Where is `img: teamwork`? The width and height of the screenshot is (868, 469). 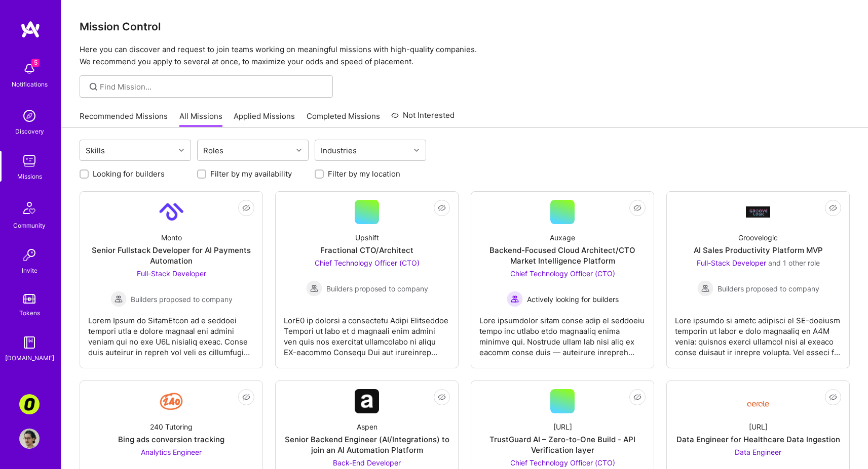 img: teamwork is located at coordinates (29, 161).